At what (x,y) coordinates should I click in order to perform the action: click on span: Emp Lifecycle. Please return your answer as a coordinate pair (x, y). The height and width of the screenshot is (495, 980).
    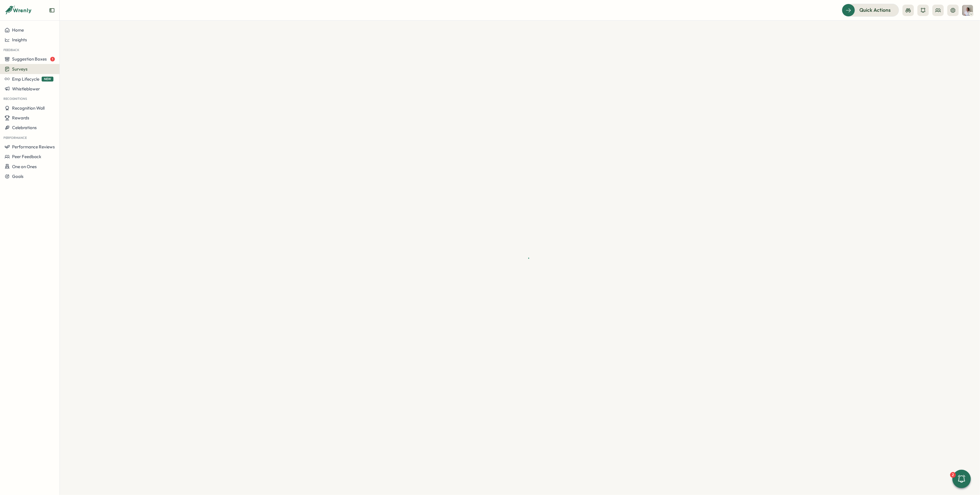
    Looking at the image, I should click on (26, 79).